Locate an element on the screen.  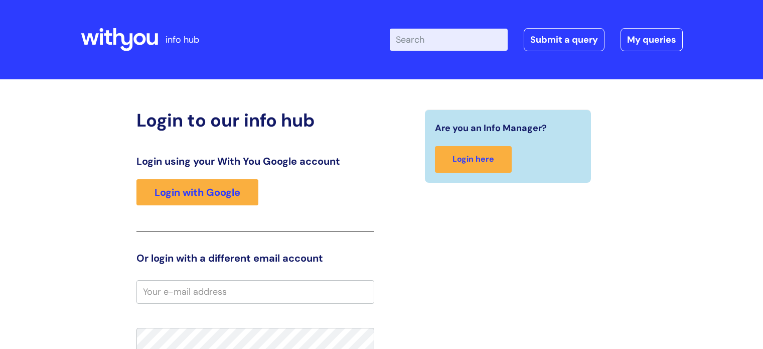
h3: Or login with a different email account is located at coordinates (255, 258).